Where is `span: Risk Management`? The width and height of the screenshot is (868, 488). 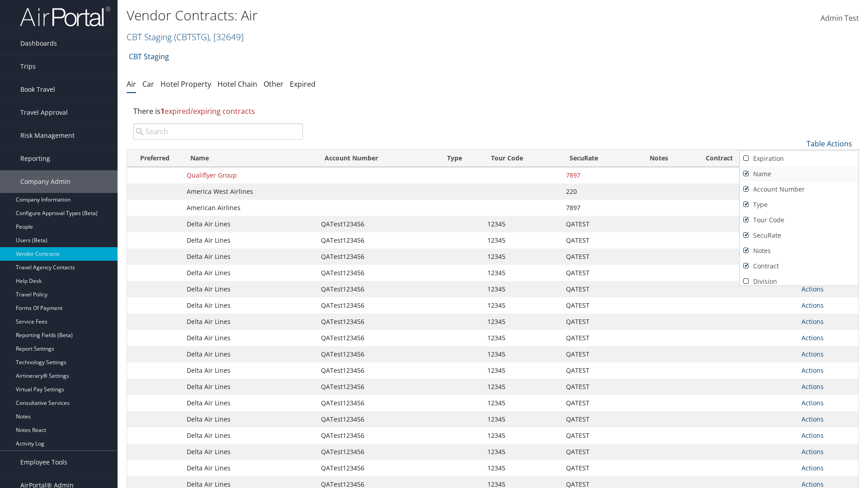 span: Risk Management is located at coordinates (48, 135).